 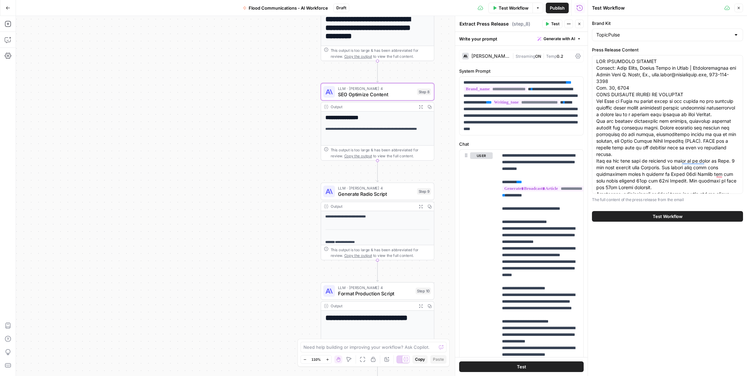 What do you see at coordinates (420, 360) in the screenshot?
I see `span: Copy` at bounding box center [420, 360].